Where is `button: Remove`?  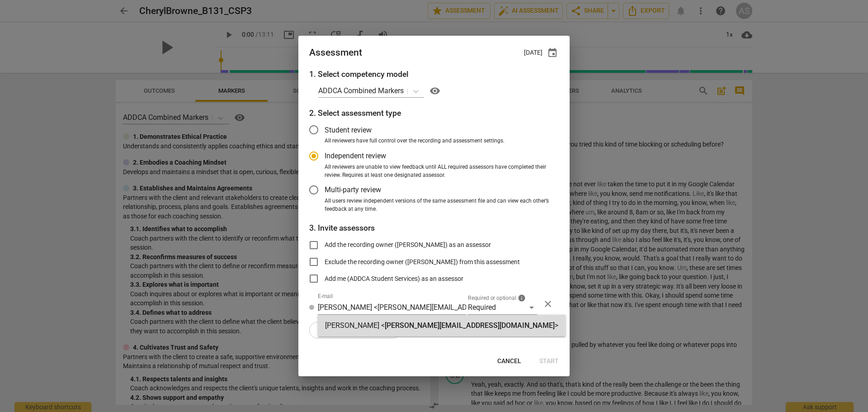
button: Remove is located at coordinates (548, 304).